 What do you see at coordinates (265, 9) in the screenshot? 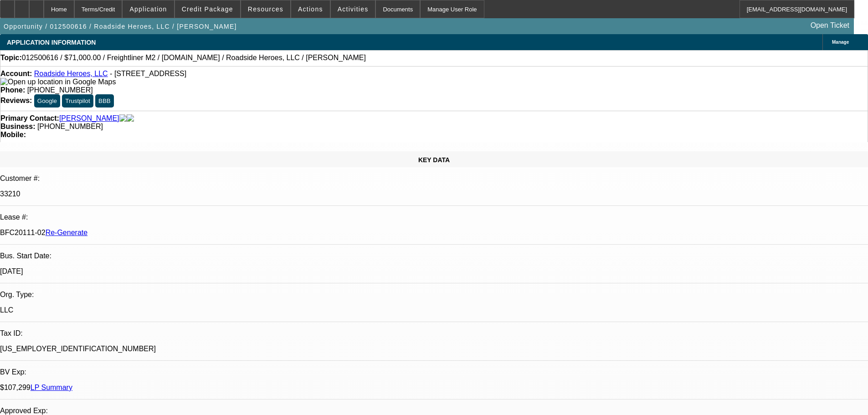
I see `span: Resources` at bounding box center [265, 9].